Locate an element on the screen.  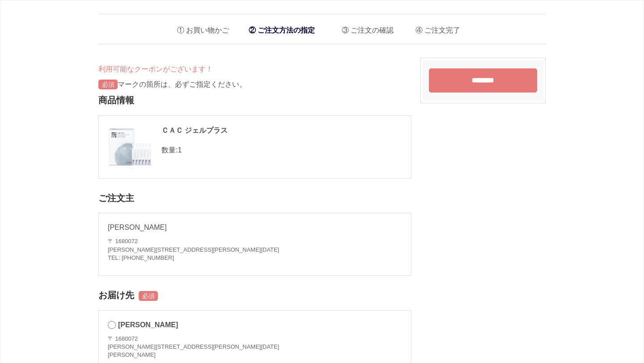
h2: 商品情報 is located at coordinates (255, 100).